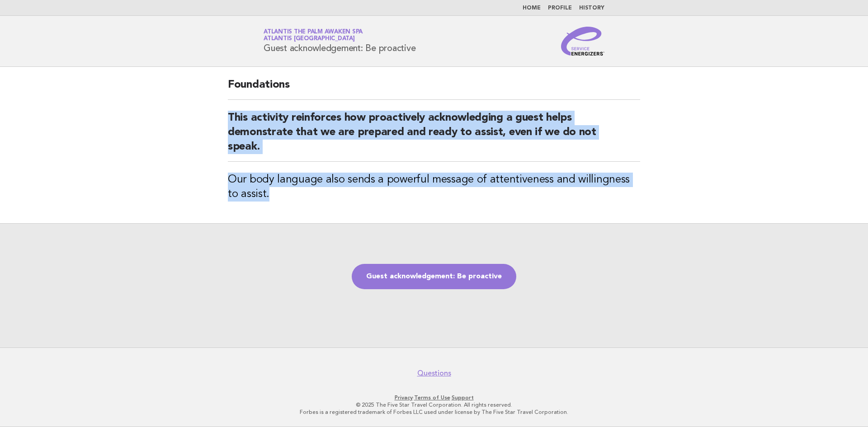  I want to click on a: Terms of Use, so click(432, 398).